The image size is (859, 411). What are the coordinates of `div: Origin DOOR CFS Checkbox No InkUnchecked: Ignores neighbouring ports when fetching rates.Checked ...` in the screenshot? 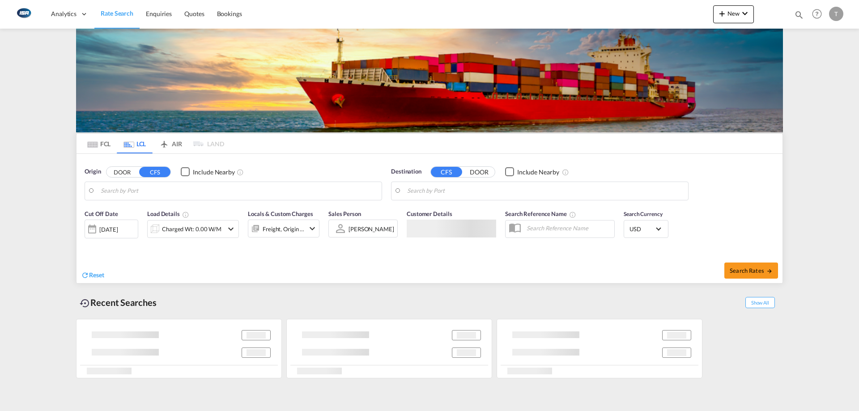 It's located at (429, 218).